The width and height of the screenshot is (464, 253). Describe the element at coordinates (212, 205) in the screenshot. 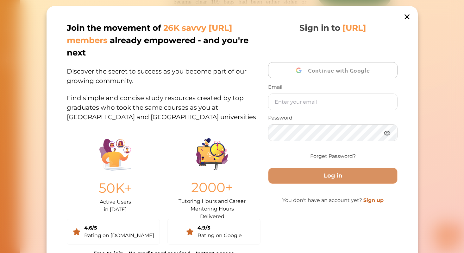

I see `p: Tutoring Hours and Career Mentoring Hours Delivered` at that location.